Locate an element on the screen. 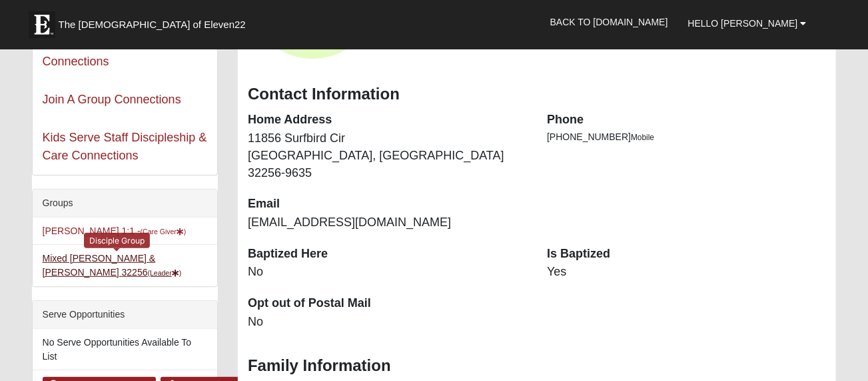  small: (Leader ) is located at coordinates (165, 273).